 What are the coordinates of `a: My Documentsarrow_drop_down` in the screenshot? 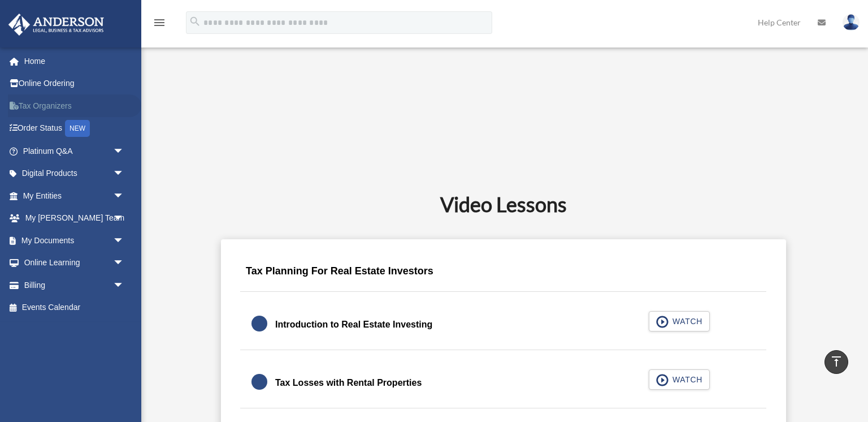 It's located at (74, 240).